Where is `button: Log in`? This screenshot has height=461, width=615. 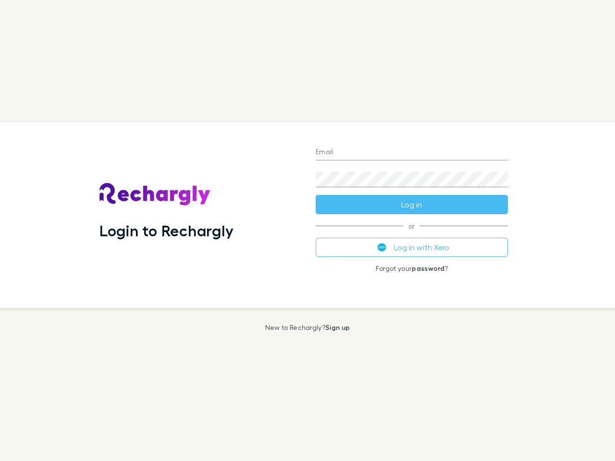 button: Log in is located at coordinates (412, 205).